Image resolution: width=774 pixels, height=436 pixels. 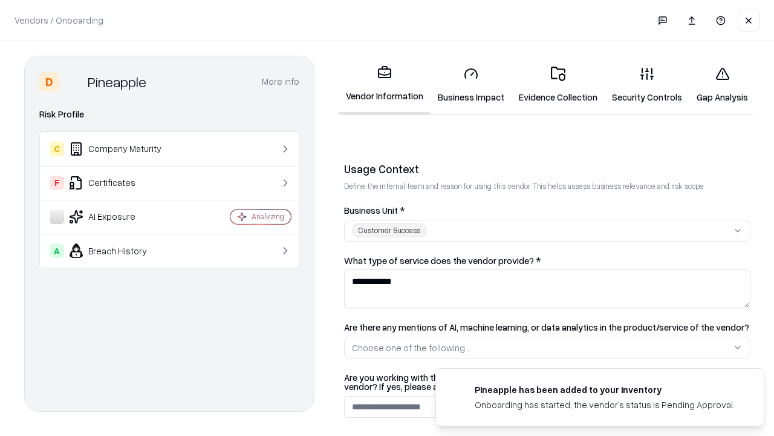 I want to click on label: Business Unit *, so click(x=547, y=210).